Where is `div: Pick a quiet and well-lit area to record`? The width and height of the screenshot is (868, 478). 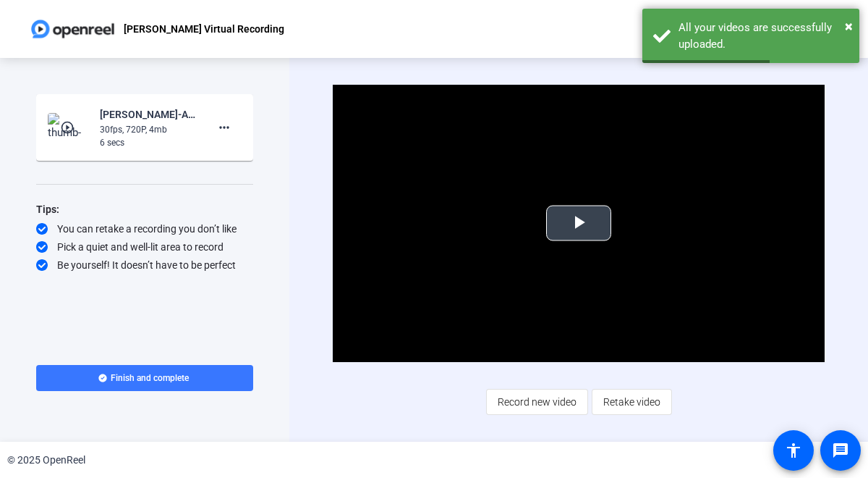
div: Pick a quiet and well-lit area to record is located at coordinates (145, 247).